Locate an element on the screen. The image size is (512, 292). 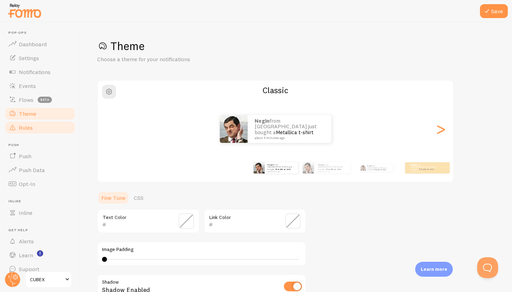
span: Theme is located at coordinates (27, 114).